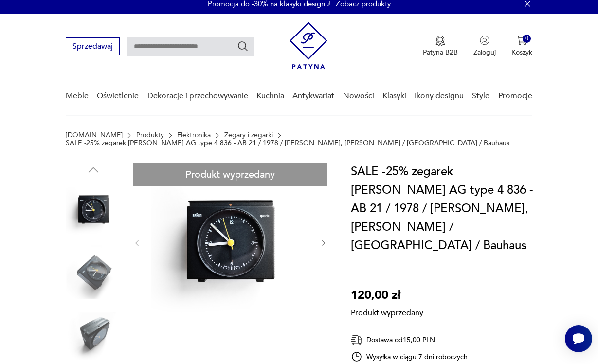 This screenshot has height=364, width=598. What do you see at coordinates (357, 339) in the screenshot?
I see `img: Ikona dostawy` at bounding box center [357, 339].